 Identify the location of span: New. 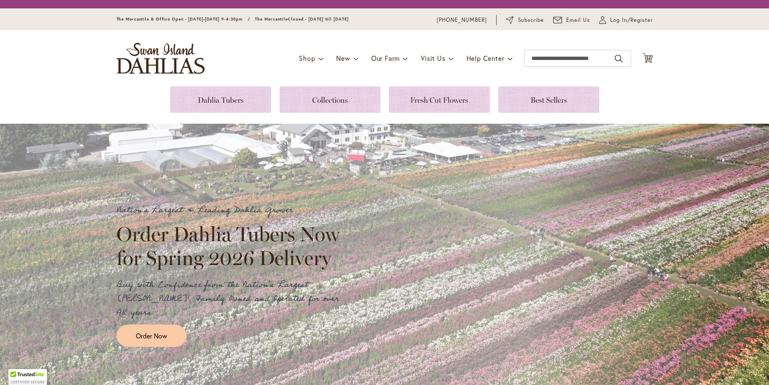
(343, 58).